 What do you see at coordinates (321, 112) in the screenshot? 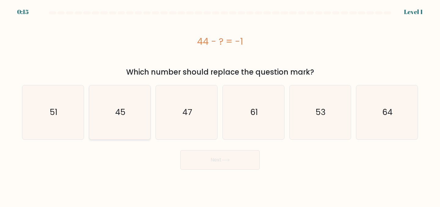
I see `text: 53` at bounding box center [321, 112].